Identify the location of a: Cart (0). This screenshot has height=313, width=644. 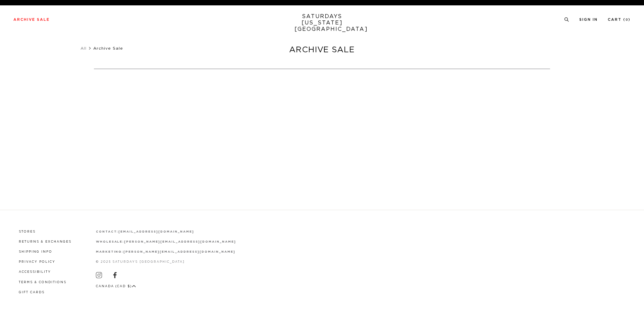
(619, 19).